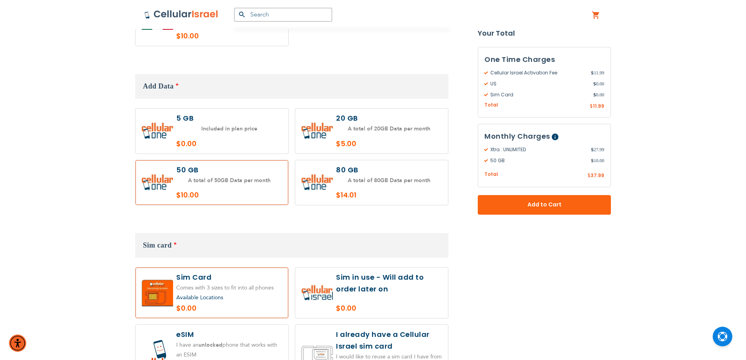 This screenshot has height=360, width=746. Describe the element at coordinates (544, 33) in the screenshot. I see `strong: Your Total` at that location.